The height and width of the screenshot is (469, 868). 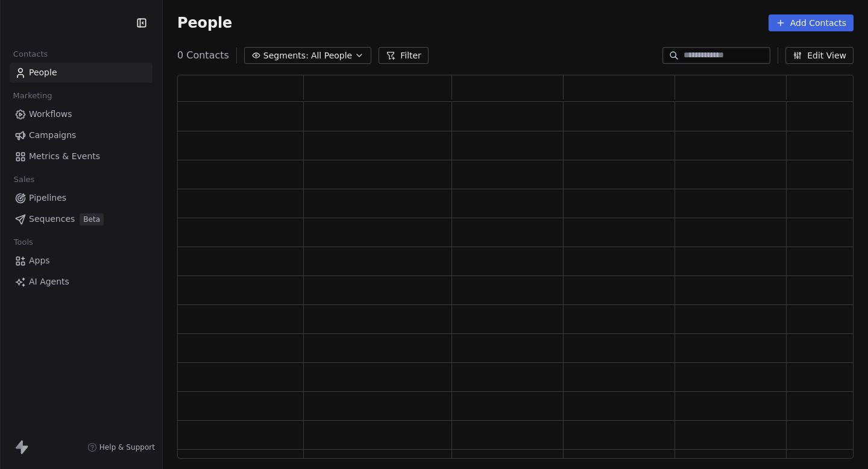 What do you see at coordinates (52, 218) in the screenshot?
I see `span: Sequences` at bounding box center [52, 218].